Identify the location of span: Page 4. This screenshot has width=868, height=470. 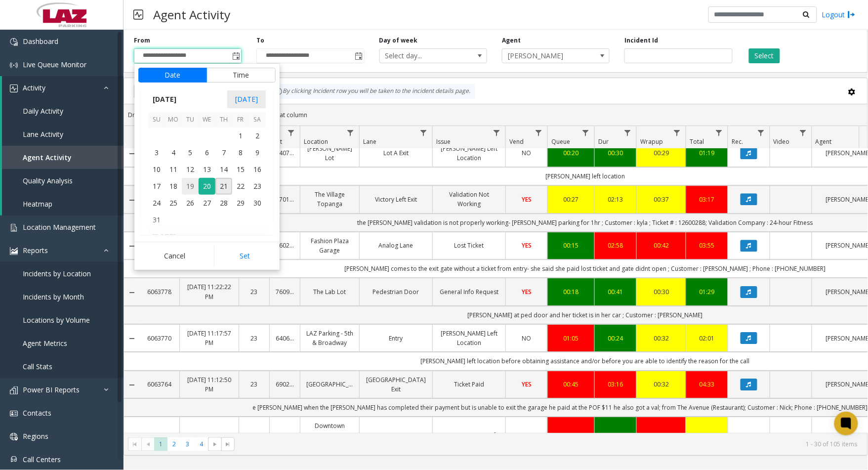
(201, 444).